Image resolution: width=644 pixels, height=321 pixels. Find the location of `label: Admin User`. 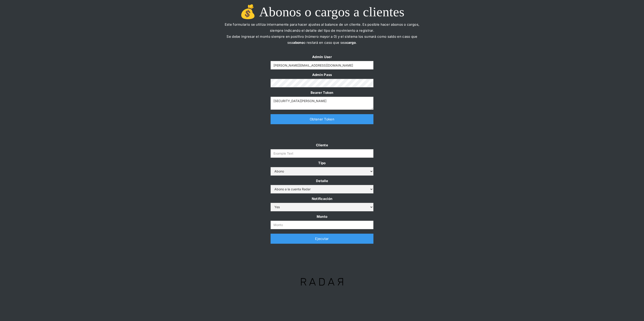

label: Admin User is located at coordinates (322, 57).